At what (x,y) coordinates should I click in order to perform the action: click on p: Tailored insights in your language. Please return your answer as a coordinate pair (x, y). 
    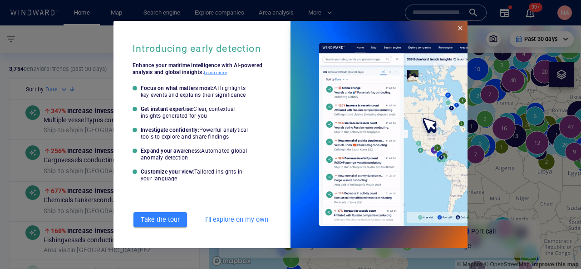
    Looking at the image, I should click on (192, 175).